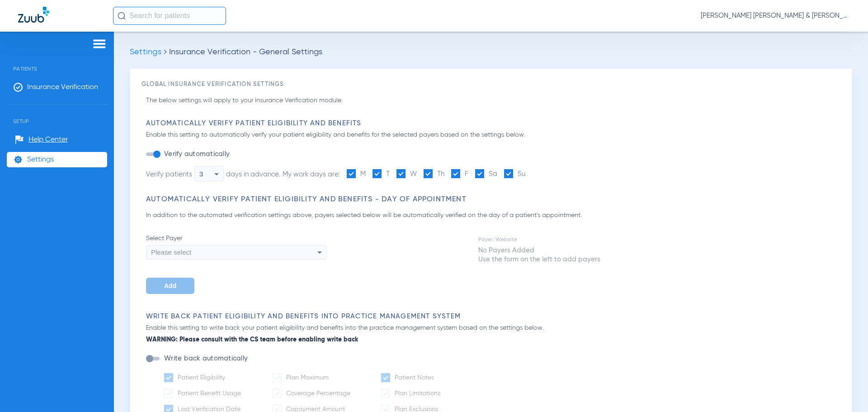 The height and width of the screenshot is (412, 868). I want to click on label: W, so click(406, 174).